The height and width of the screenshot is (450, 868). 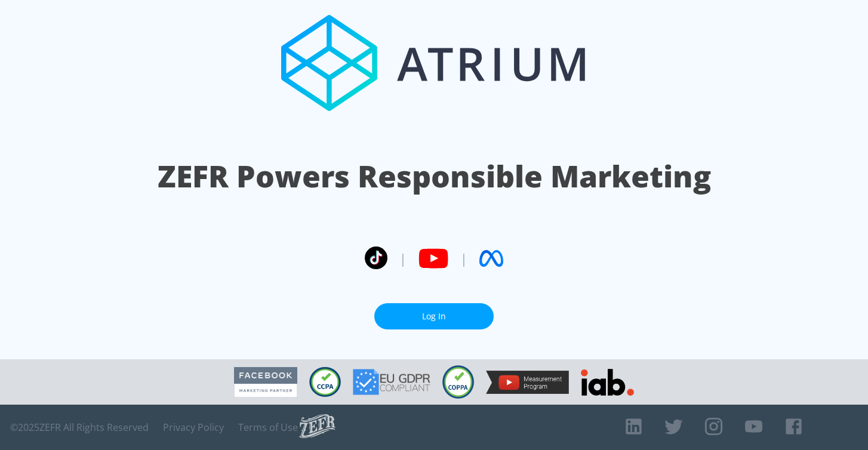 I want to click on img: IAB, so click(x=607, y=382).